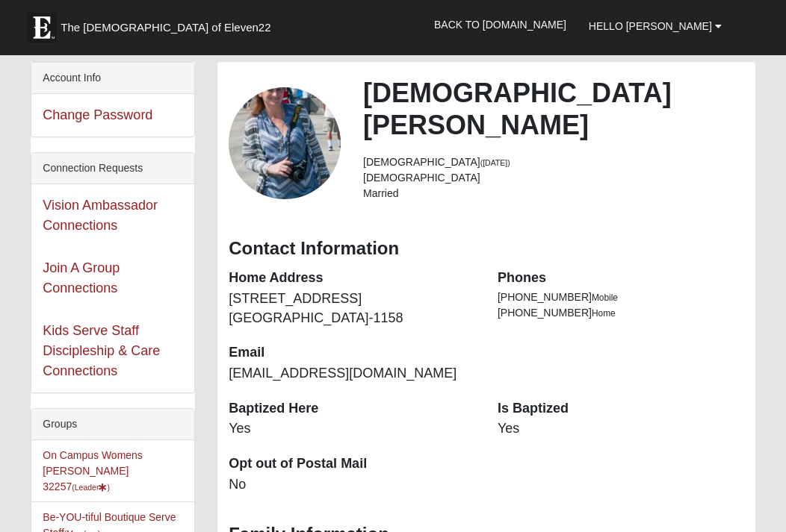 This screenshot has width=786, height=532. What do you see at coordinates (486, 249) in the screenshot?
I see `h3: Contact Information` at bounding box center [486, 249].